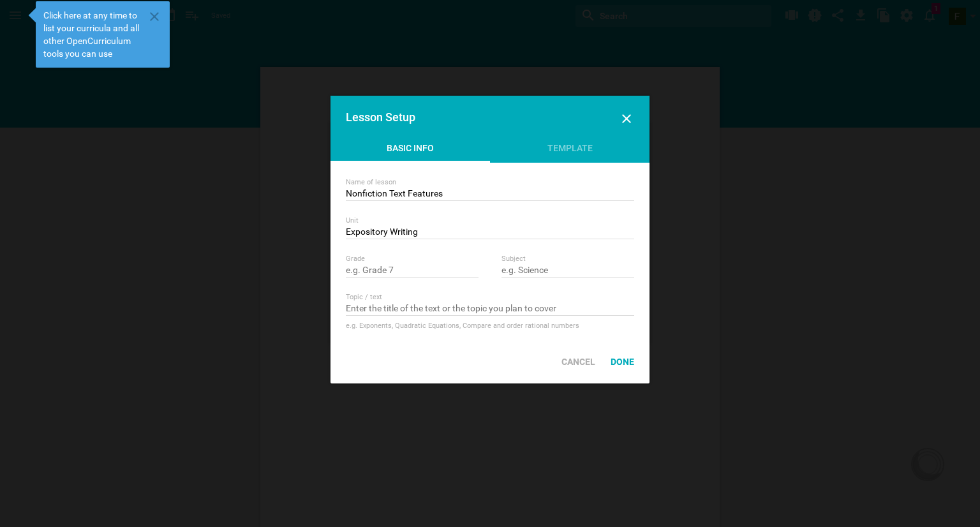 The width and height of the screenshot is (980, 527). Describe the element at coordinates (411, 152) in the screenshot. I see `div: Basic Info` at that location.